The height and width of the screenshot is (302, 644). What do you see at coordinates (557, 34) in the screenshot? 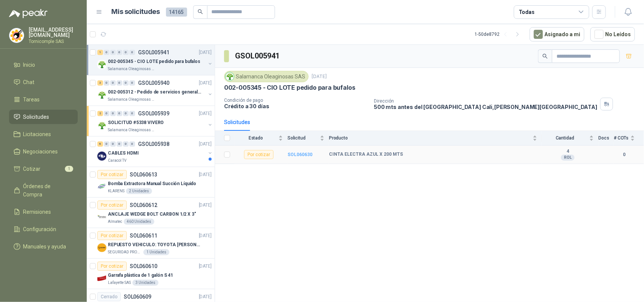
I see `button: Asignado a mi` at bounding box center [557, 34].